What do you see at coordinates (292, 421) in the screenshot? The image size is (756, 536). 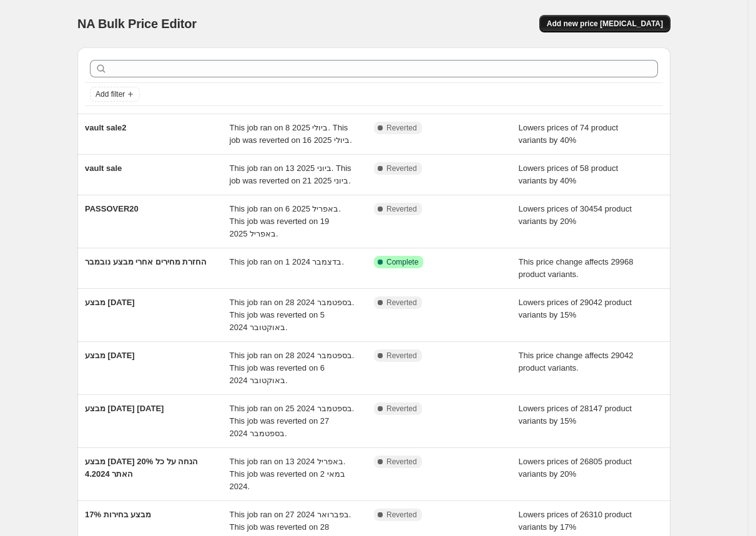 I see `span: This job ran on 25 בספטמבר 2024. This job was reverted on 27 בספטמבר 2024.` at bounding box center [292, 421].